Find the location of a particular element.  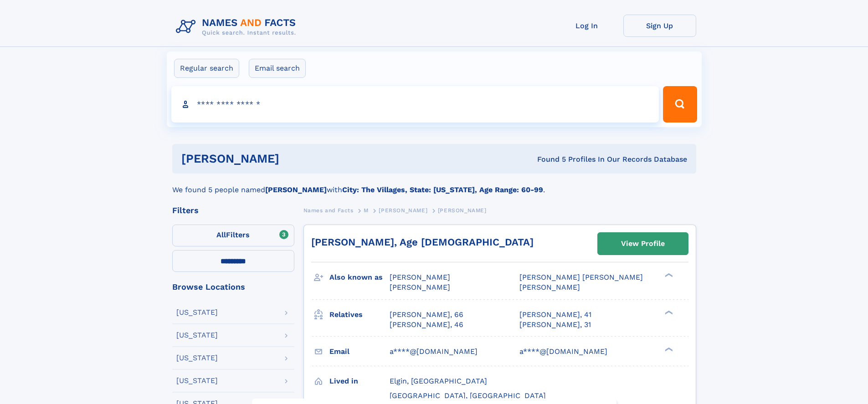

a: Sign Up is located at coordinates (660, 25).